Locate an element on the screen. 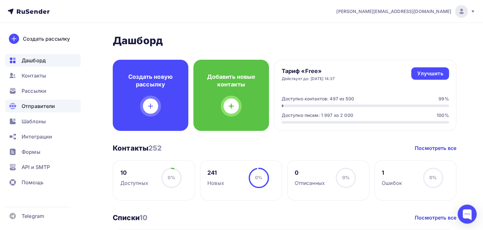  div: Доступно писем: 1 997 из 2 000 is located at coordinates (317, 115).